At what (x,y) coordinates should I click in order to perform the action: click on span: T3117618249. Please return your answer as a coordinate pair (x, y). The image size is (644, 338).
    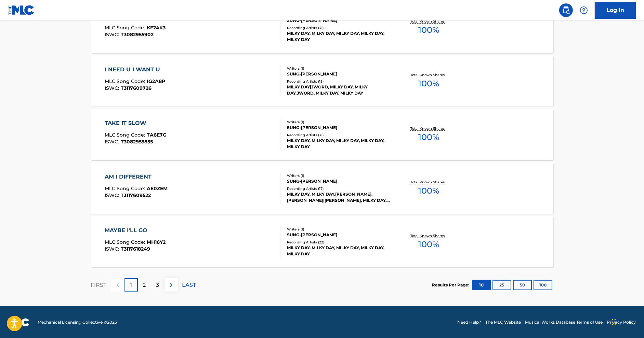
    Looking at the image, I should click on (136, 249).